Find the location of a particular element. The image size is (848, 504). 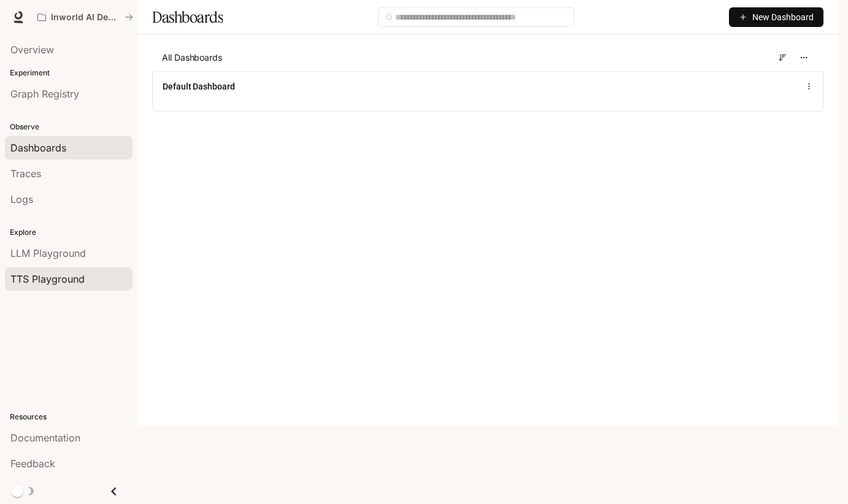

button: New Dashboard is located at coordinates (776, 17).